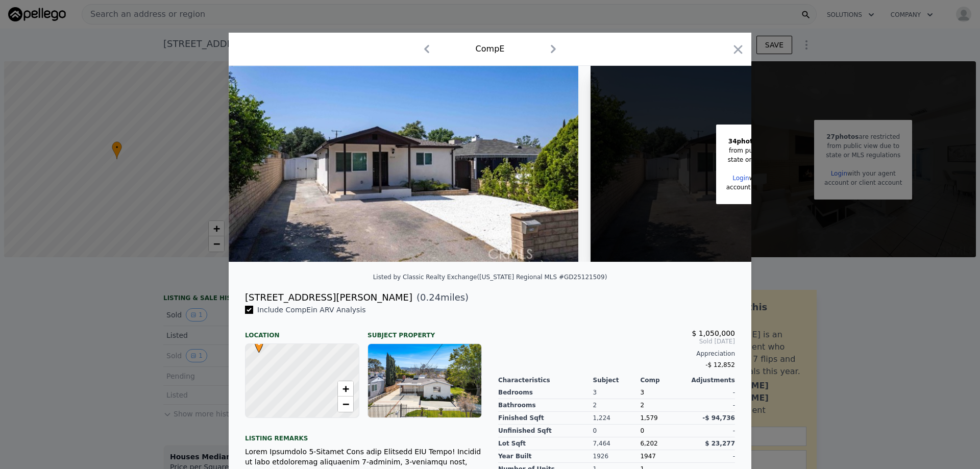  What do you see at coordinates (744, 141) in the screenshot?
I see `span: 34 photos` at bounding box center [744, 141].